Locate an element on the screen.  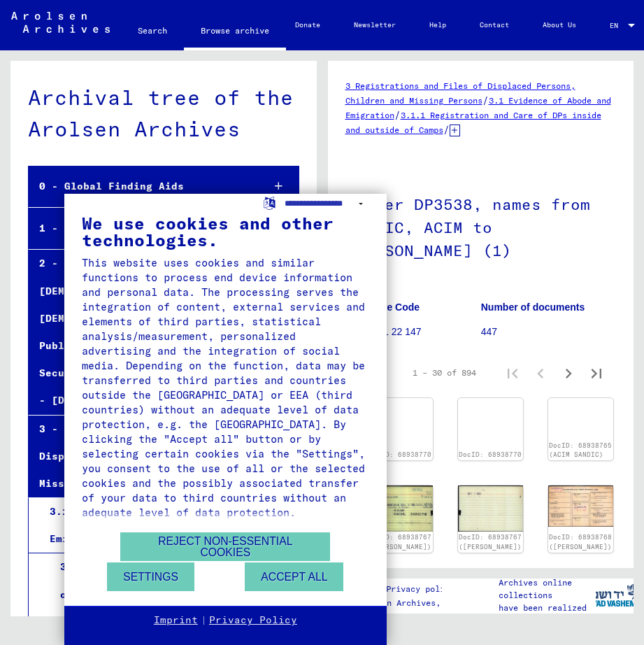
button: Settings is located at coordinates (150, 576).